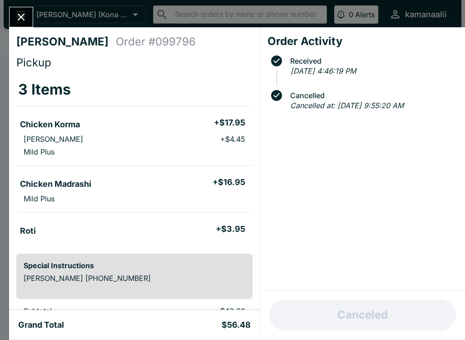 The image size is (465, 340). What do you see at coordinates (41, 325) in the screenshot?
I see `h5: Grand Total` at bounding box center [41, 325].